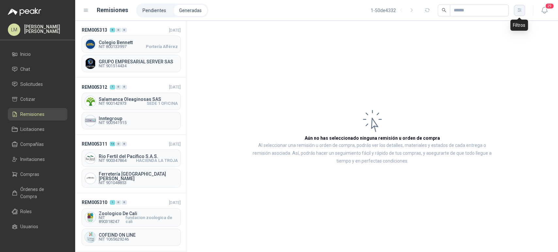 The image size is (558, 252). Describe the element at coordinates (138, 119) in the screenshot. I see `span: Inntegroup` at that location.